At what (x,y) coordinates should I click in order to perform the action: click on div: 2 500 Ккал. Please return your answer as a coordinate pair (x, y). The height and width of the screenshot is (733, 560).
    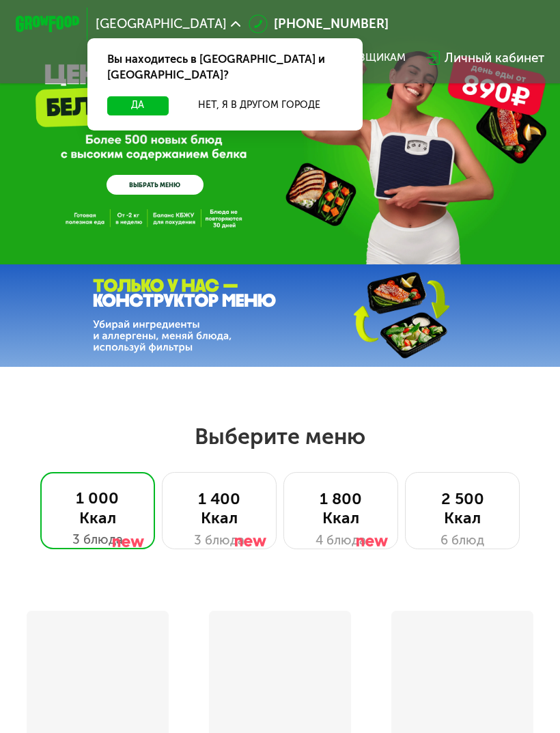
    Looking at the image, I should click on (462, 509).